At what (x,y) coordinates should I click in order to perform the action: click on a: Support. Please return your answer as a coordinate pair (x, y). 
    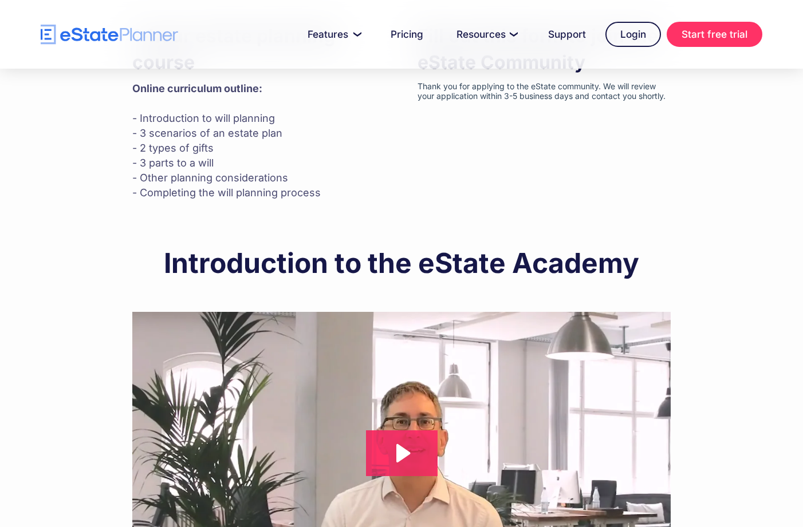
    Looking at the image, I should click on (567, 34).